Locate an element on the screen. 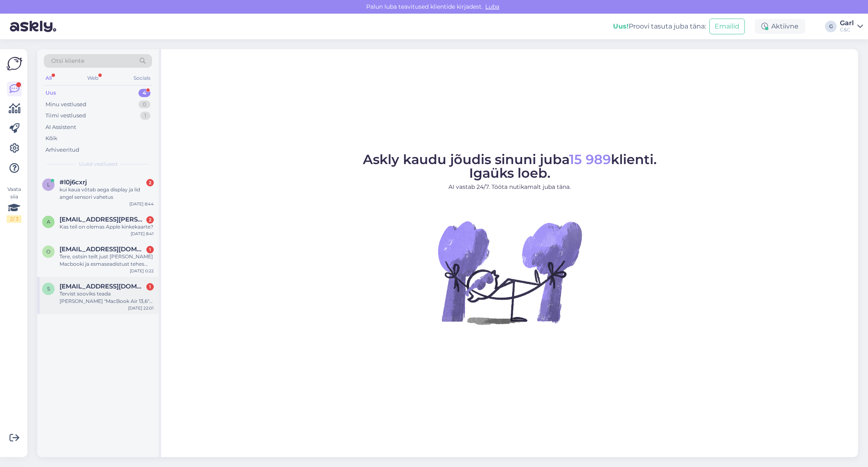 Image resolution: width=868 pixels, height=467 pixels. div: 2 / 3 is located at coordinates (14, 219).